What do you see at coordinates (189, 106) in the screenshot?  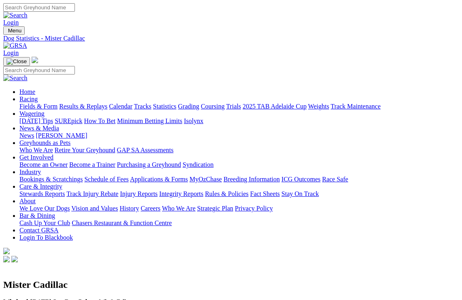 I see `a: Grading` at bounding box center [189, 106].